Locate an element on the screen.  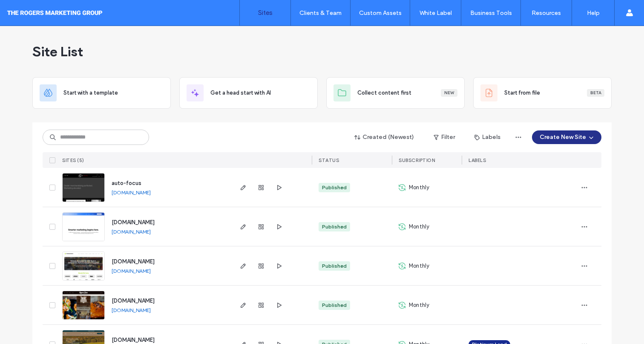
button: Labels is located at coordinates (487, 137).